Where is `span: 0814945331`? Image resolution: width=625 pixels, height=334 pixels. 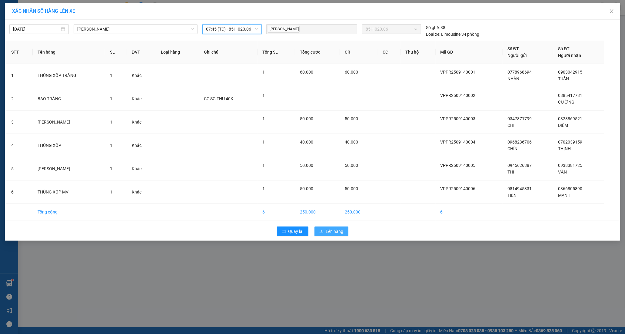
span: 0814945331 is located at coordinates (520, 189).